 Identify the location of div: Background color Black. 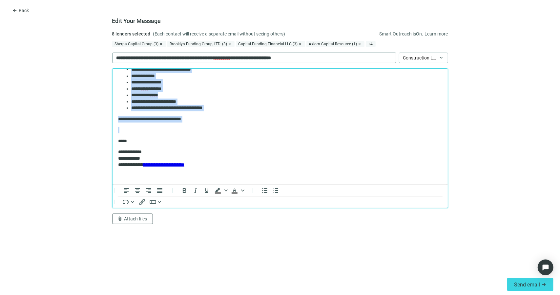
(220, 190).